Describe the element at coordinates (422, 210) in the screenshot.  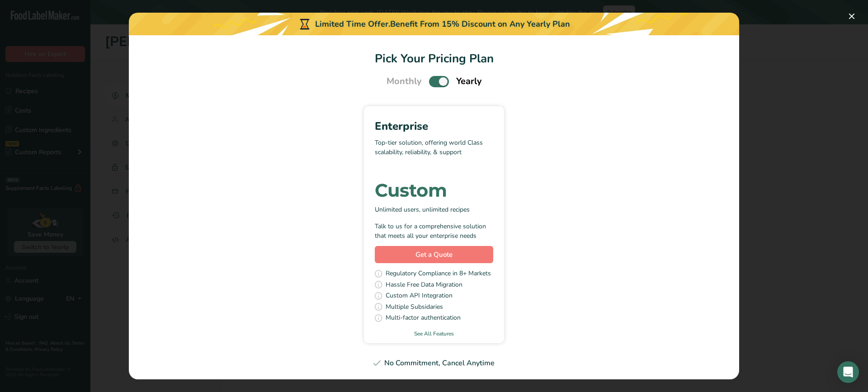
I see `span: Unlimited users, unlimited recipes` at that location.